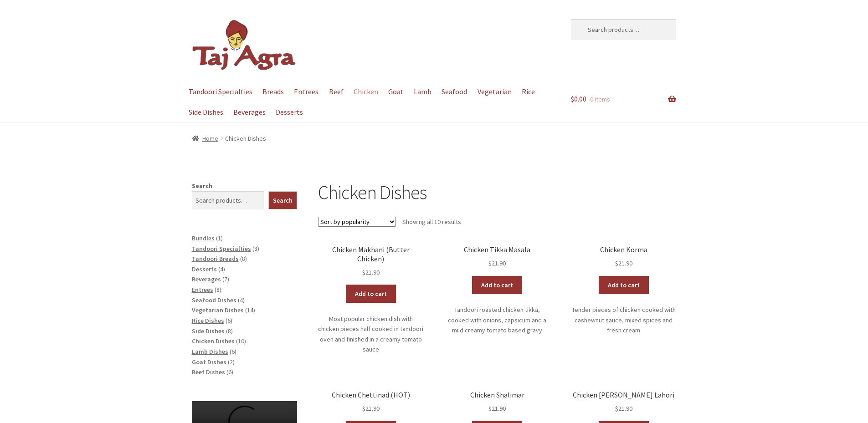  I want to click on button: Search, so click(283, 200).